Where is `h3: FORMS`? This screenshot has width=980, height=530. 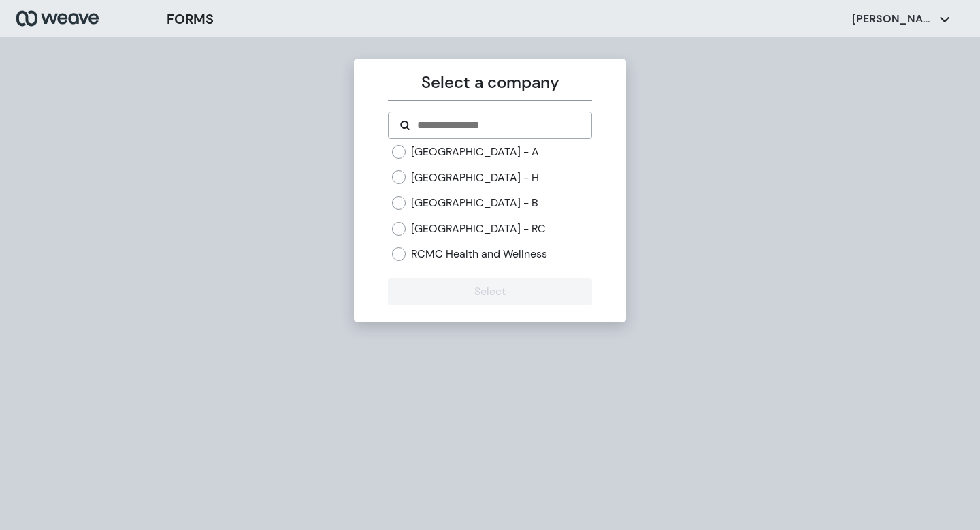 h3: FORMS is located at coordinates (190, 19).